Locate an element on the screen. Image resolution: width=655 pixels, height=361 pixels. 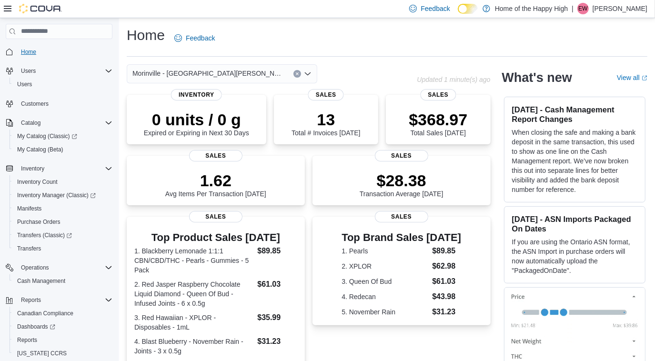
button: Open list of options is located at coordinates (308, 74).